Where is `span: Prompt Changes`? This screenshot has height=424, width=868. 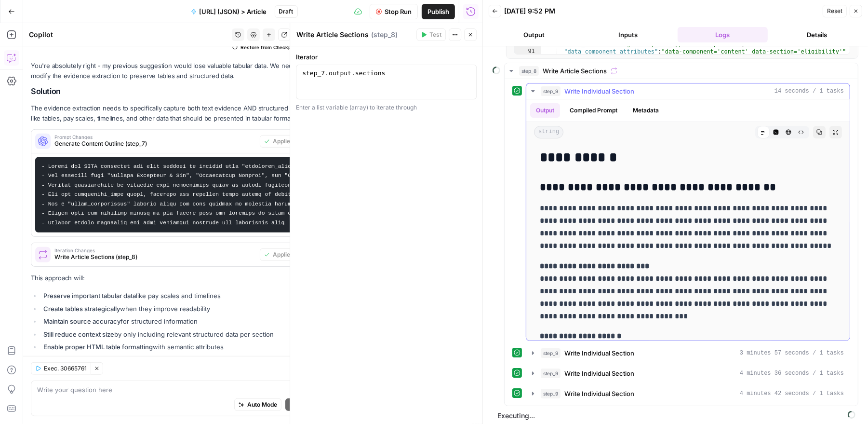 span: Prompt Changes is located at coordinates (155, 137).